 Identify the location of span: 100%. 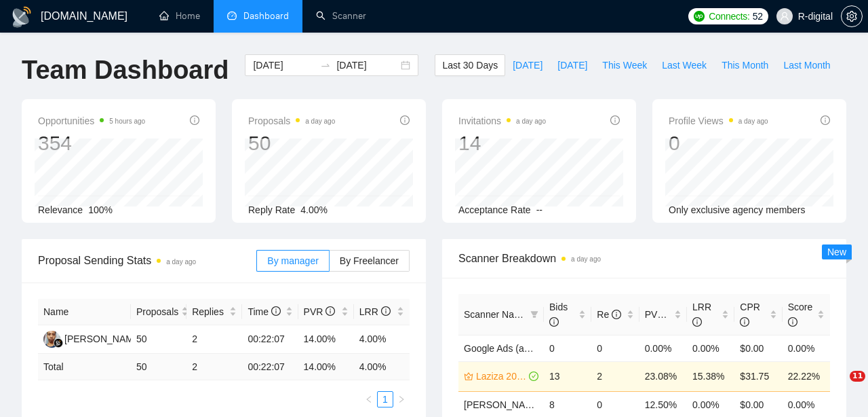
(101, 210).